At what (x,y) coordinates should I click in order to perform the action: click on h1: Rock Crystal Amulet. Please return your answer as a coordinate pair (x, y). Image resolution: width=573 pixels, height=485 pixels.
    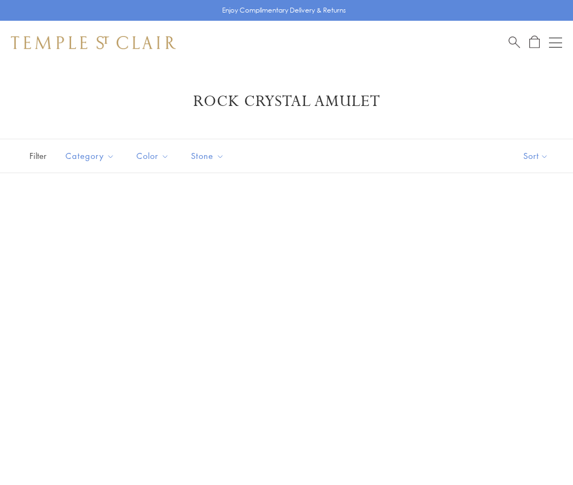
    Looking at the image, I should click on (287, 102).